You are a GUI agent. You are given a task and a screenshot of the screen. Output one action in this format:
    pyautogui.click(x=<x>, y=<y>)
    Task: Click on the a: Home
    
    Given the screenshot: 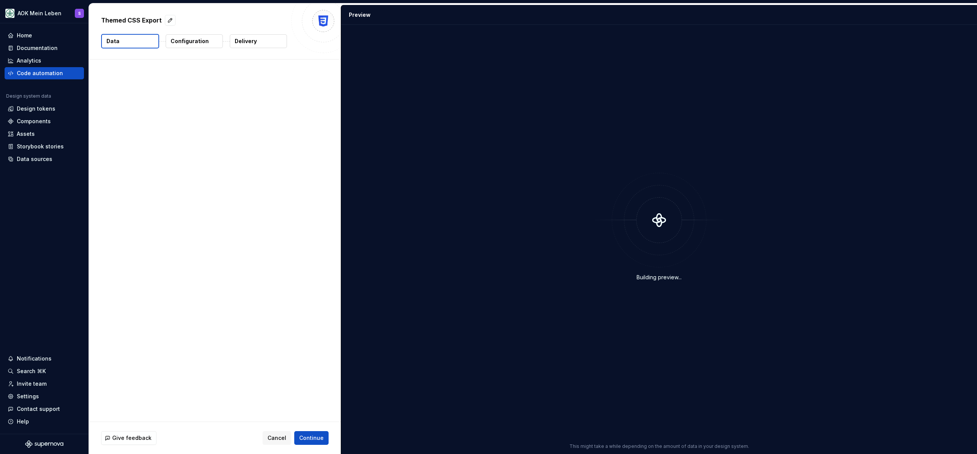 What is the action you would take?
    pyautogui.click(x=44, y=36)
    